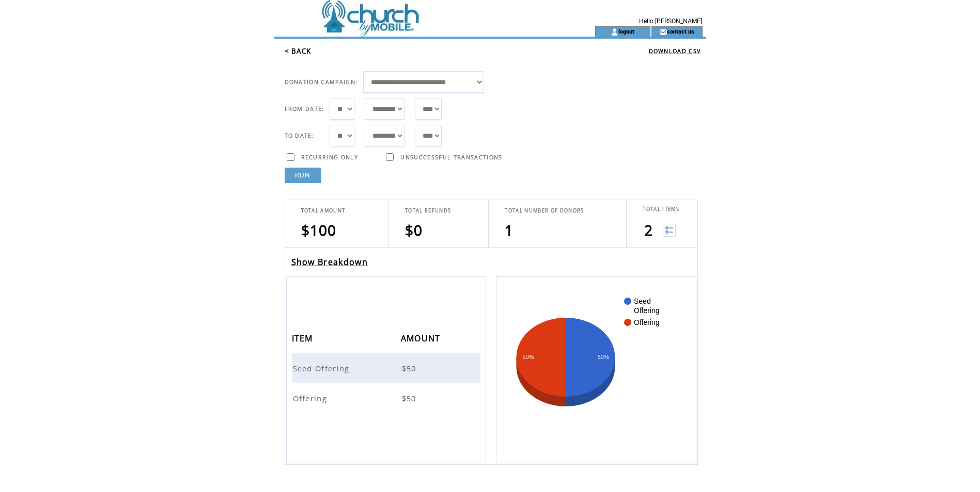  Describe the element at coordinates (661, 209) in the screenshot. I see `span: TOTAL ITEMS` at that location.